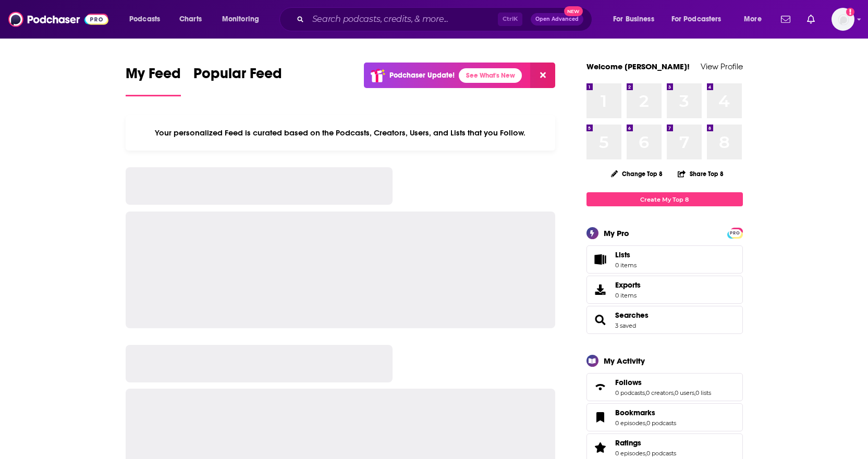 Image resolution: width=868 pixels, height=459 pixels. I want to click on svg: Add a profile image, so click(850, 12).